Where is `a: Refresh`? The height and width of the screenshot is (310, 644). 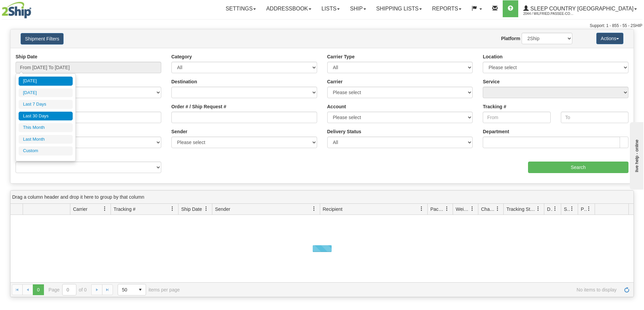
a: Refresh is located at coordinates (627, 290).